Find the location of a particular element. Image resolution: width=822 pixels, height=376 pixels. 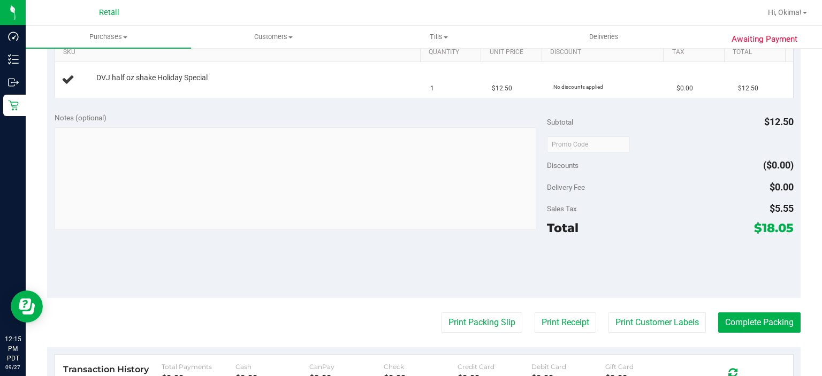

span: No discounts applied is located at coordinates (578, 87).